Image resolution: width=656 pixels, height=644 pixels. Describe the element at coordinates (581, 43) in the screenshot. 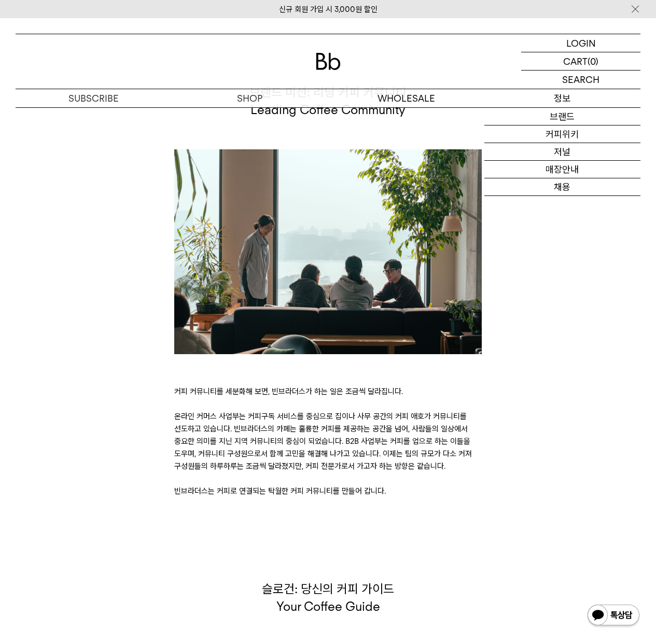

I see `p: LOGIN` at that location.